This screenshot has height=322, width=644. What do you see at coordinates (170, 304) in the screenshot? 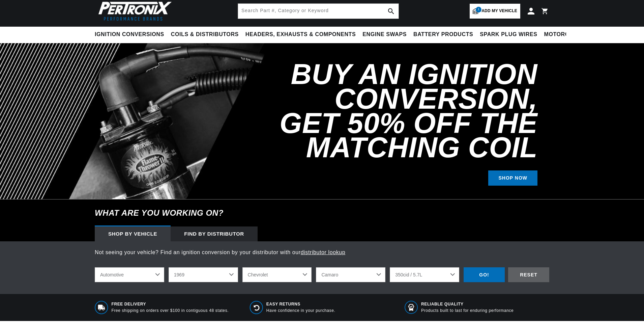
I see `span: Free Delivery` at bounding box center [170, 304].